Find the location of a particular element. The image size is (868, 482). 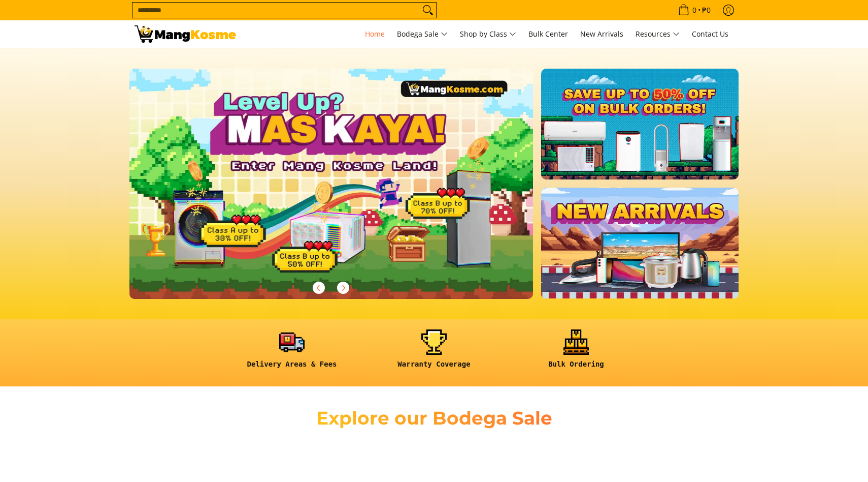

a: Bodega Sale is located at coordinates (423, 34).